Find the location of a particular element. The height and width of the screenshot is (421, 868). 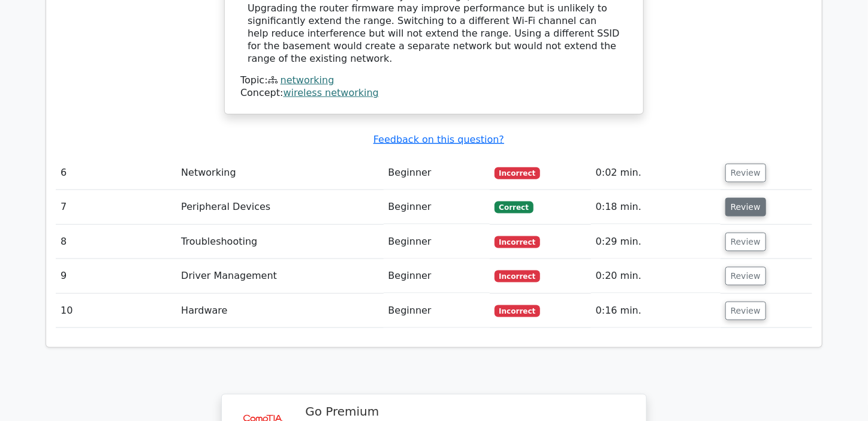

td: Hardware is located at coordinates (279, 310).